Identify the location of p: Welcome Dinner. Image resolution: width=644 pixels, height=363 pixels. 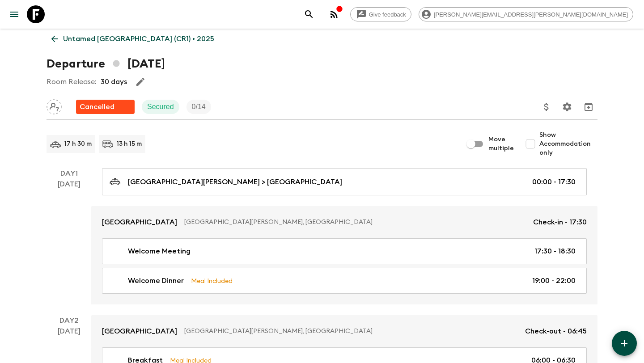
(156, 280).